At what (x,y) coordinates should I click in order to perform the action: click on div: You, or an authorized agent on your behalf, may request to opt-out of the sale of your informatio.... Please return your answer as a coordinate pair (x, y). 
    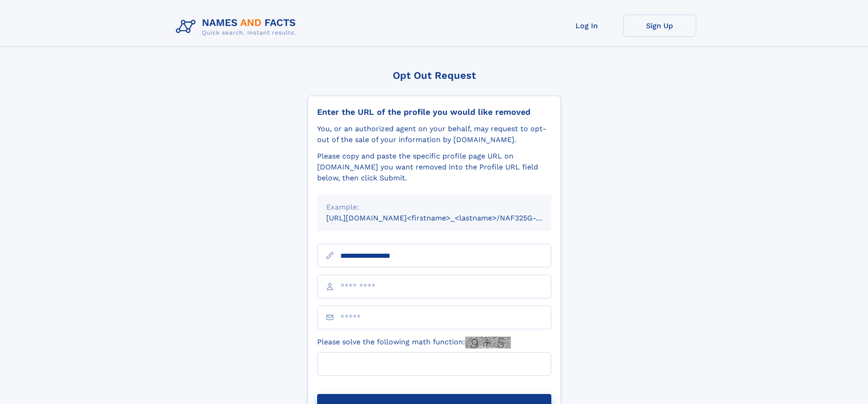
    Looking at the image, I should click on (434, 134).